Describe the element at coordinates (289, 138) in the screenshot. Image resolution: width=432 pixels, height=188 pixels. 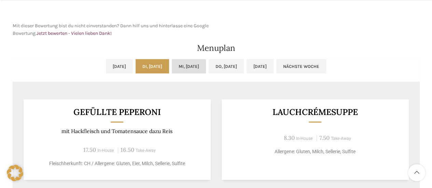
I see `span: 8.30` at that location.